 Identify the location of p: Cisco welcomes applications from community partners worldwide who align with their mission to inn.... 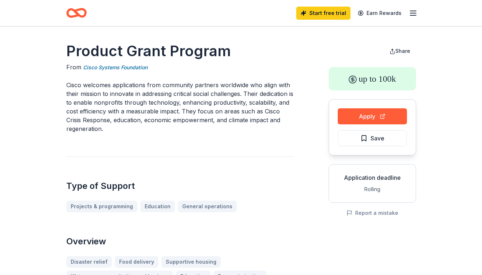
(180, 107).